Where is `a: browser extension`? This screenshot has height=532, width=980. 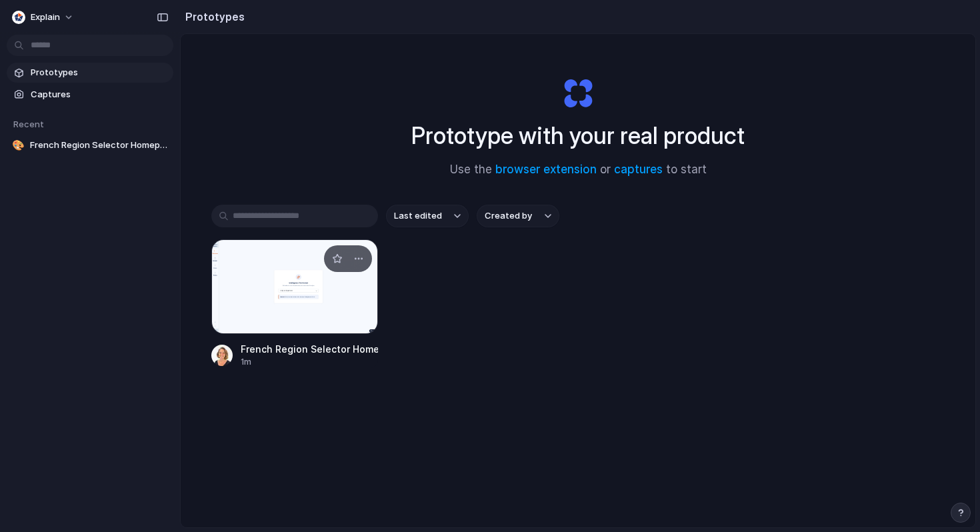
a: browser extension is located at coordinates (546, 169).